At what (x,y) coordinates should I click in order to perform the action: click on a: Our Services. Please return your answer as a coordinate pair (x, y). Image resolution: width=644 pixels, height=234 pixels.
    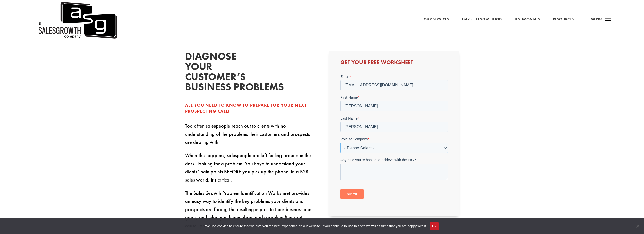
    Looking at the image, I should click on (436, 19).